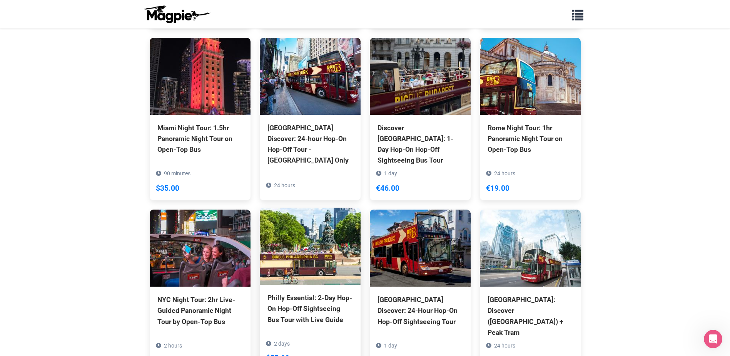 The width and height of the screenshot is (730, 356). What do you see at coordinates (498, 188) in the screenshot?
I see `div: €19.00` at bounding box center [498, 188].